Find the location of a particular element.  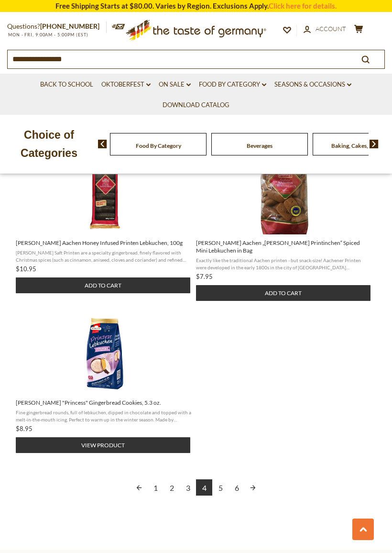

a: Click here for details. is located at coordinates (302, 5).